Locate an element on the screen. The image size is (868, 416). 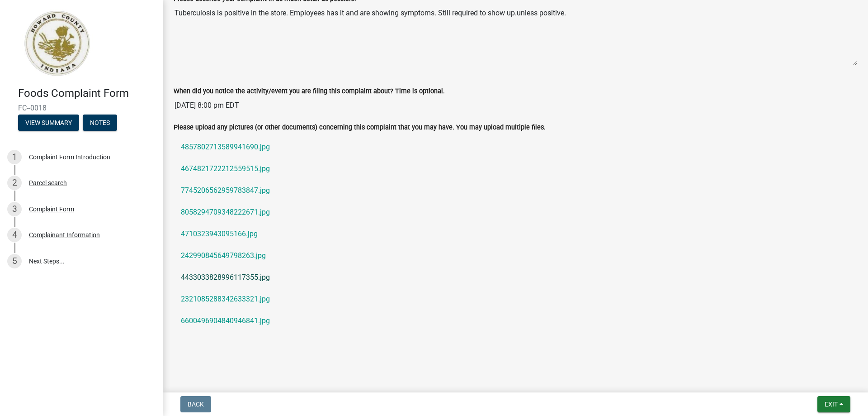
span: FC--0018 is located at coordinates (81, 107).